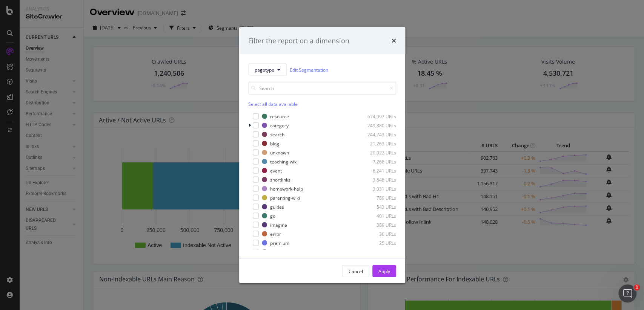  I want to click on div: 674,097 URLs, so click(378, 116).